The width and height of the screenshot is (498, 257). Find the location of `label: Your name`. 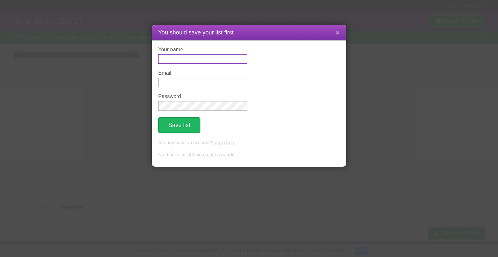

label: Your name is located at coordinates (203, 50).